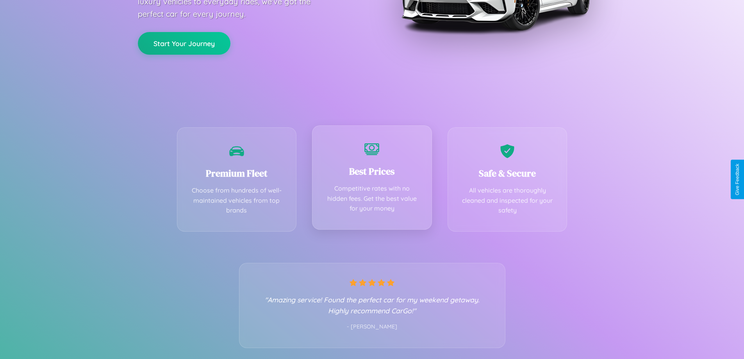 The height and width of the screenshot is (359, 744). Describe the element at coordinates (507, 173) in the screenshot. I see `h3: Safe & Secure` at that location.